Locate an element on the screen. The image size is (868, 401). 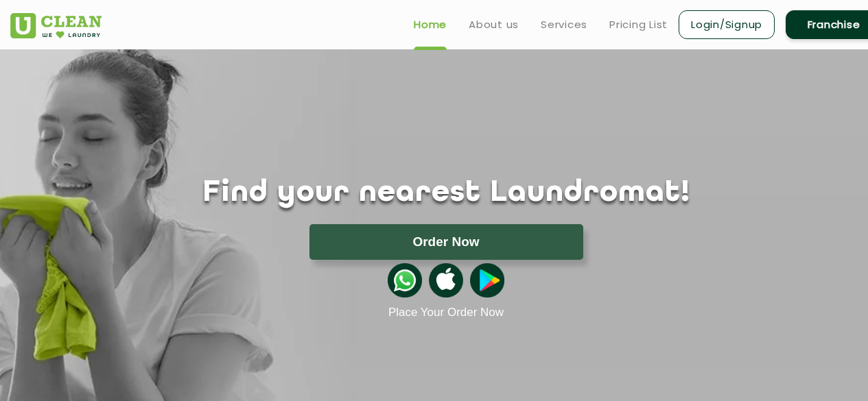
img: playstoreicon.png is located at coordinates (487, 280).